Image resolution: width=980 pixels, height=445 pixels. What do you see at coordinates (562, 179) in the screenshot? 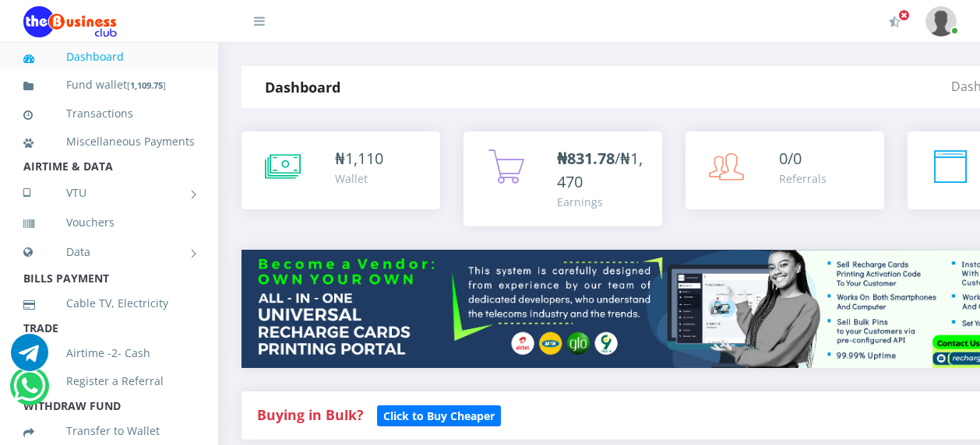
I see `a: ₦831.78/₦1,470 Earnings` at bounding box center [562, 179].